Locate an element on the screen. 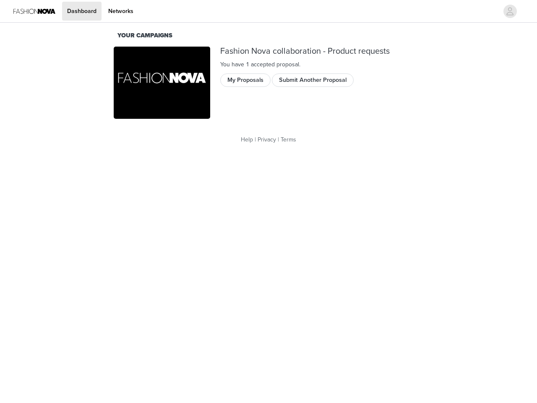  a: Dashboard is located at coordinates (82, 11).